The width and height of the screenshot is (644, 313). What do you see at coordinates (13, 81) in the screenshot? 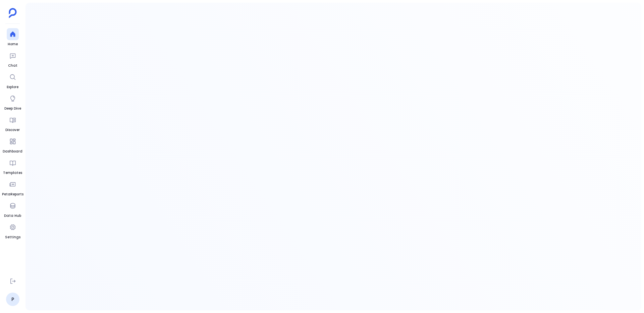
I see `a: Explore` at bounding box center [13, 81].